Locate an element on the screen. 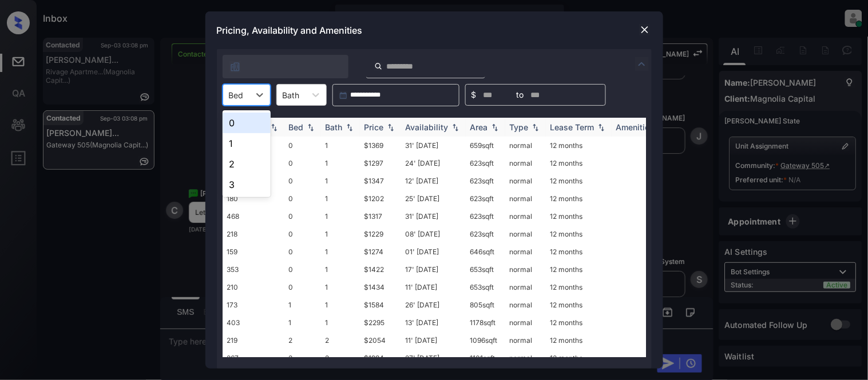 Image resolution: width=868 pixels, height=380 pixels. td: 353 is located at coordinates (253, 269).